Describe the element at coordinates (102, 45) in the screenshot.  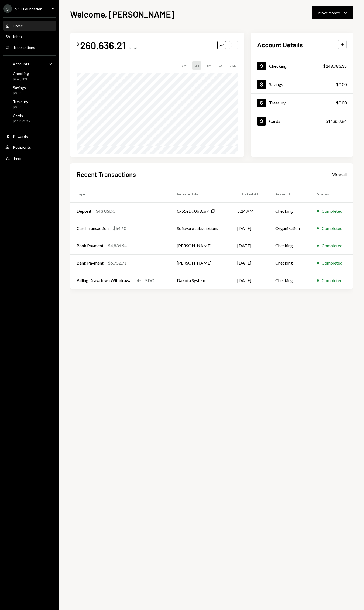
I see `div: 260,636.21` at that location.